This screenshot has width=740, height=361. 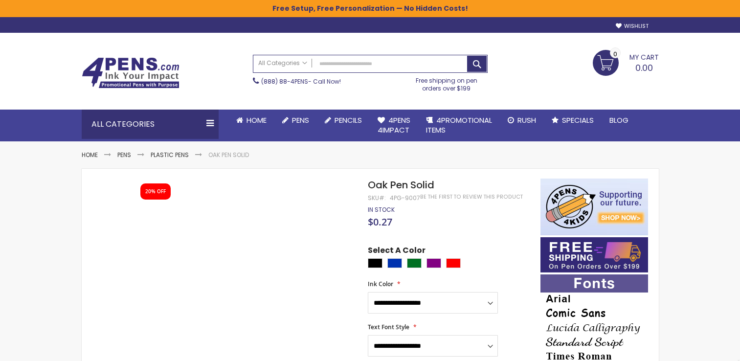 I want to click on a: 0.00 0, so click(x=625, y=62).